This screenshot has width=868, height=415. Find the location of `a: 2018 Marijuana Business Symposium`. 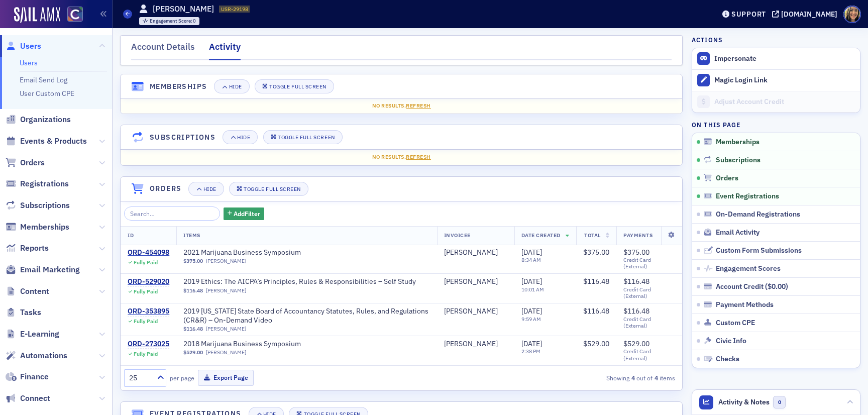

a: 2018 Marijuana Business Symposium is located at coordinates (247, 344).